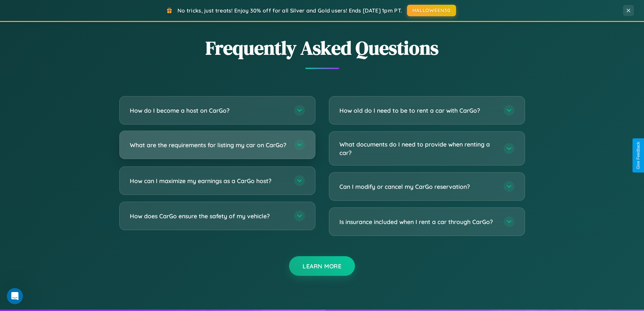  What do you see at coordinates (418, 222) in the screenshot?
I see `h3: Is insurance included when I rent a car through CarGo?` at bounding box center [418, 222].